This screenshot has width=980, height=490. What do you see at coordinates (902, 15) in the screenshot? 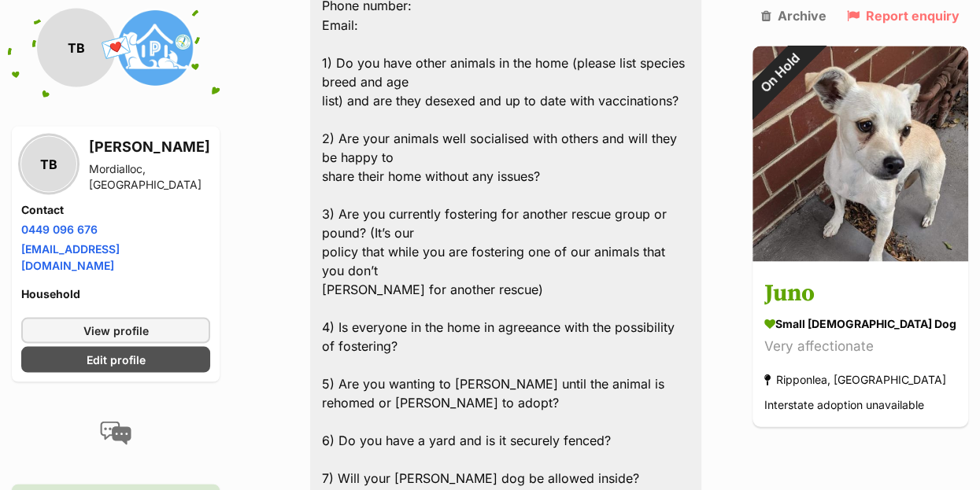
I see `a: Report enquiry` at bounding box center [902, 15].